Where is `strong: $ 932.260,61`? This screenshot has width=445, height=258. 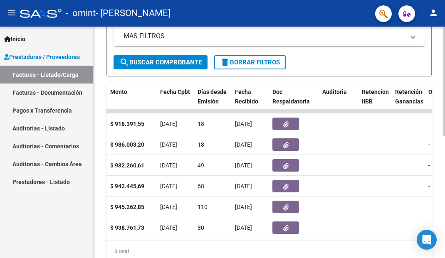 strong: $ 932.260,61 is located at coordinates (127, 165).